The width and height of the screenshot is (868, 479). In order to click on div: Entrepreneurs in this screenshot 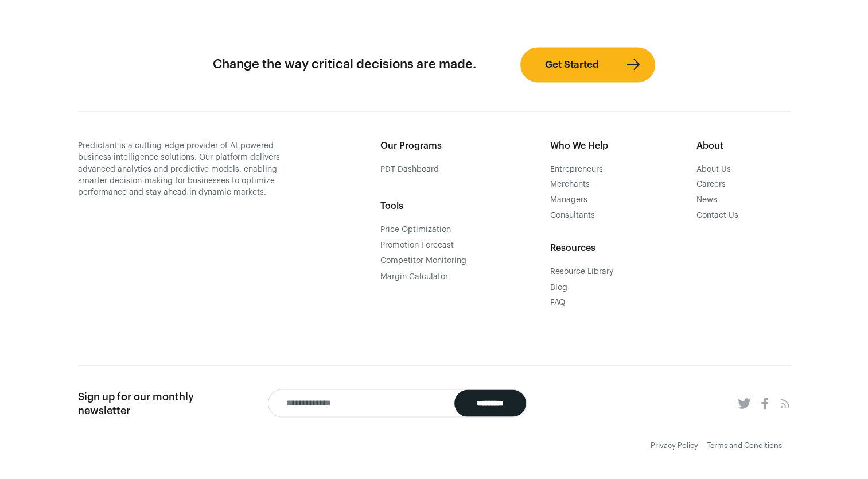, I will do `click(576, 169)`.